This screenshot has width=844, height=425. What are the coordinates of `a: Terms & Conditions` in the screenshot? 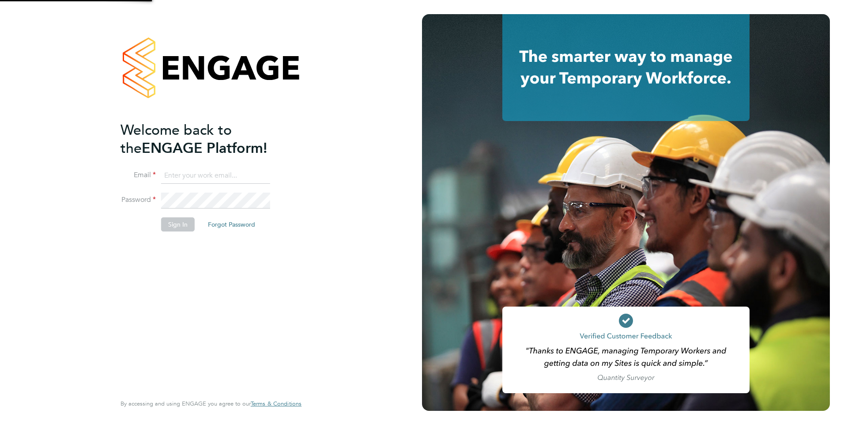 It's located at (276, 404).